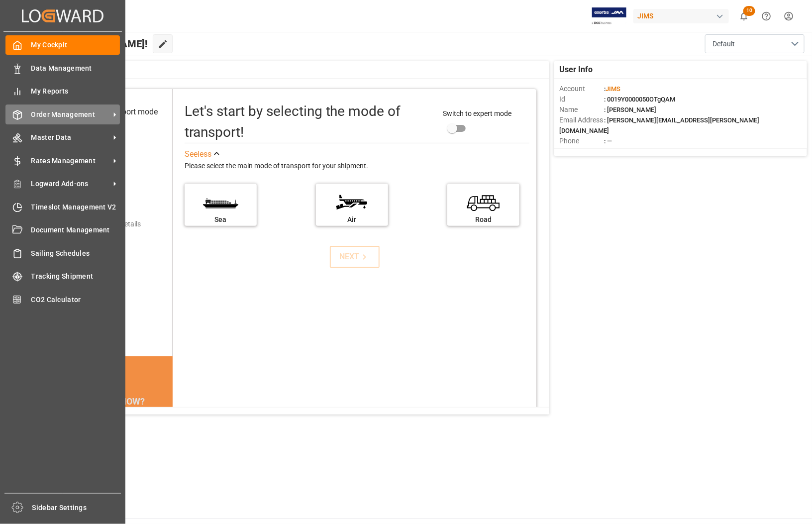  Describe the element at coordinates (582, 110) in the screenshot. I see `span: Name` at that location.